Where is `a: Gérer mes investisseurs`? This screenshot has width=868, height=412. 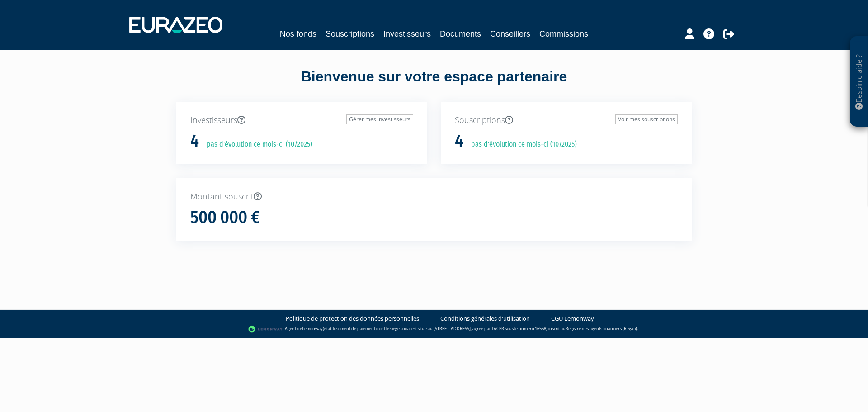
a: Gérer mes investisseurs is located at coordinates (380, 120).